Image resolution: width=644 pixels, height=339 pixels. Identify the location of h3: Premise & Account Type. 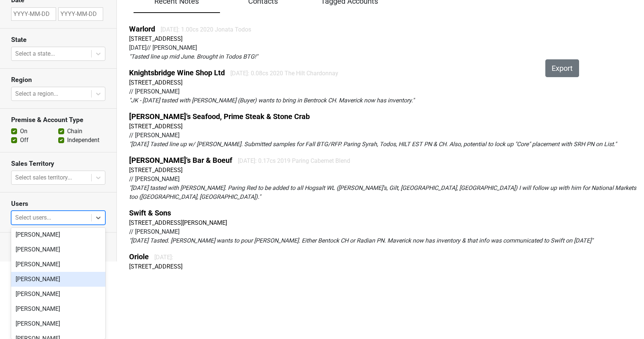
(58, 120).